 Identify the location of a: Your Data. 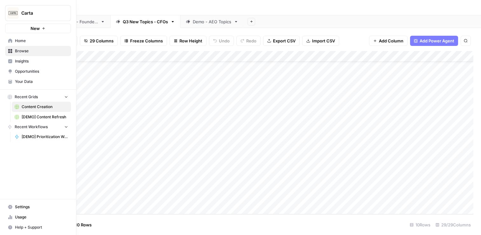
(38, 81).